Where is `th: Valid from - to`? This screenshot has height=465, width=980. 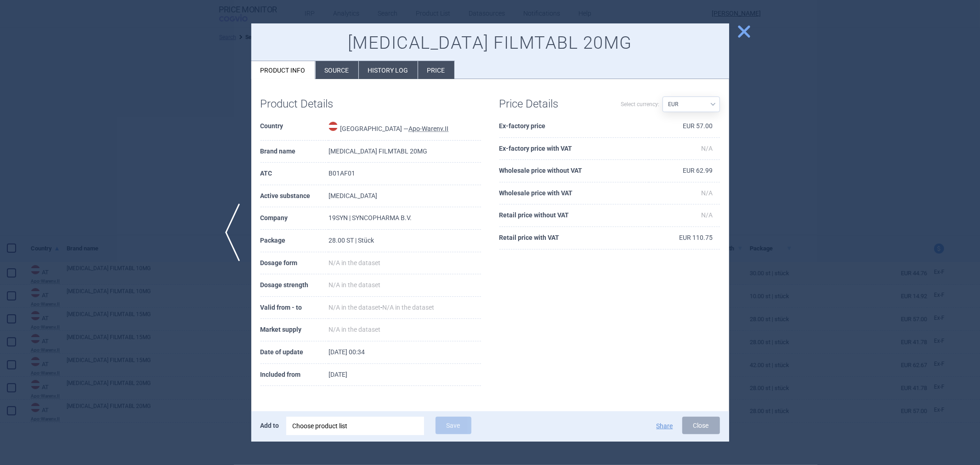
th: Valid from - to is located at coordinates (295, 308).